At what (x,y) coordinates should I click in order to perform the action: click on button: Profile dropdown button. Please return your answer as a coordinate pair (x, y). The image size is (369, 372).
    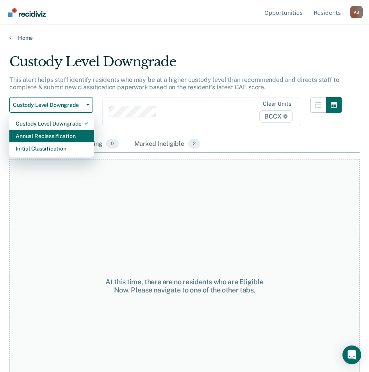
    Looking at the image, I should click on (356, 12).